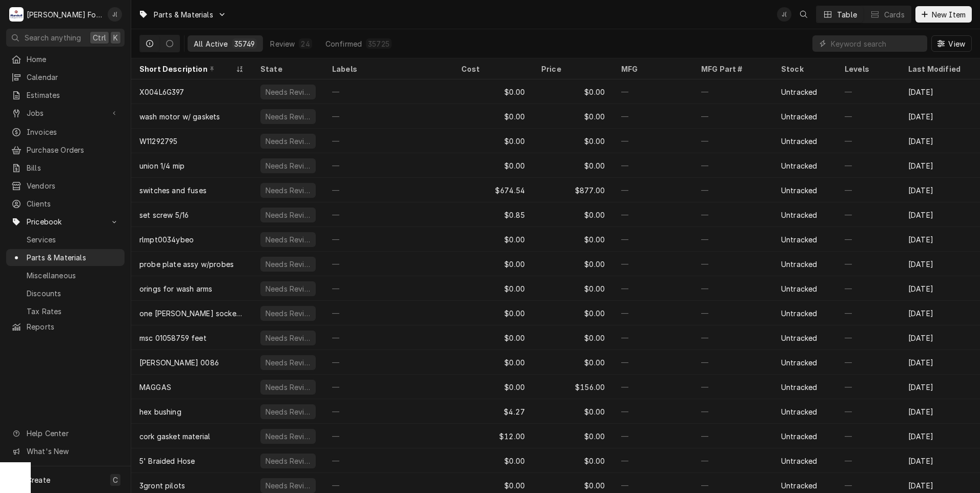 The image size is (980, 493). Describe the element at coordinates (65, 326) in the screenshot. I see `a: Reports` at that location.